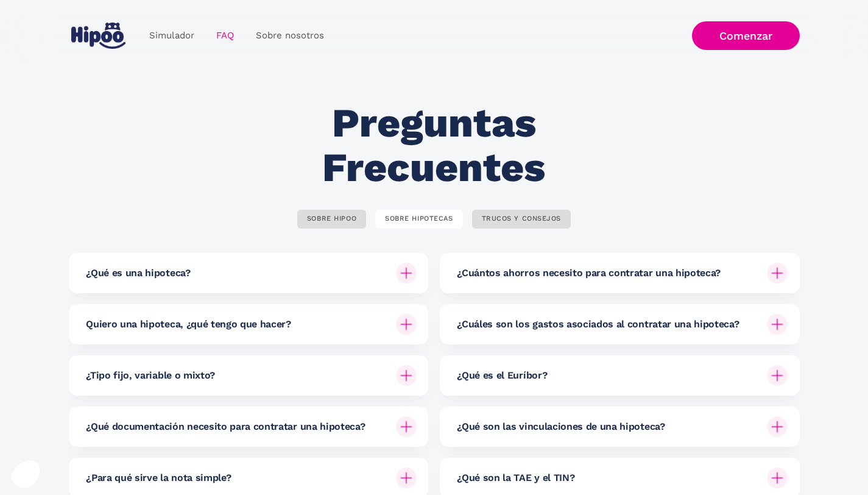 The height and width of the screenshot is (495, 868). Describe the element at coordinates (434, 145) in the screenshot. I see `h2: Preguntas Frecuentes` at that location.